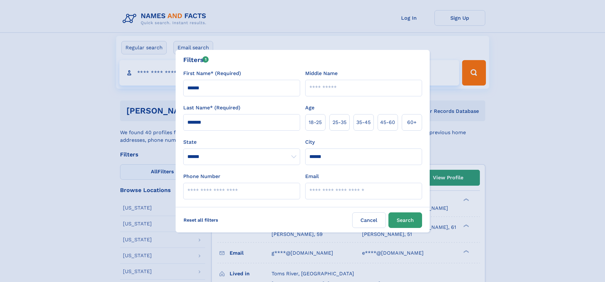 The width and height of the screenshot is (605, 282). Describe the element at coordinates (369, 220) in the screenshot. I see `label: Cancel` at that location.